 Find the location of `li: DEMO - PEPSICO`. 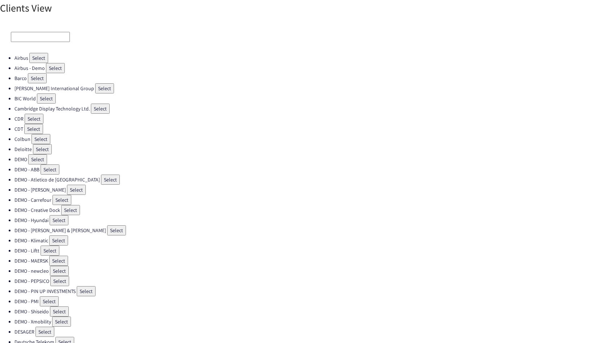

li: DEMO - PEPSICO is located at coordinates (315, 281).